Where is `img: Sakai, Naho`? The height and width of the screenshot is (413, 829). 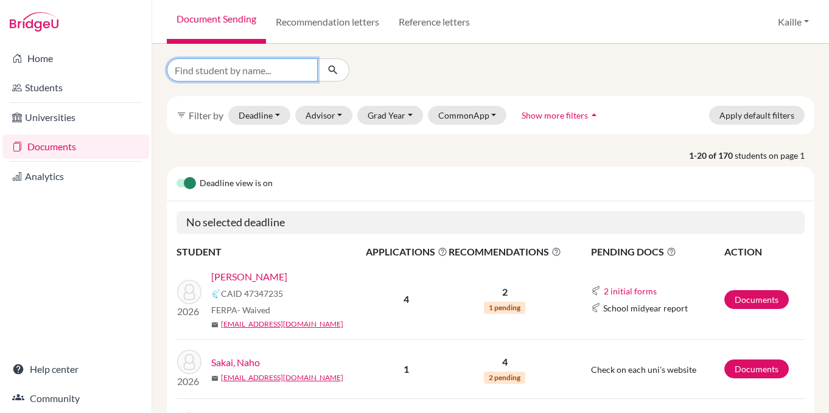
img: Sakai, Naho is located at coordinates (189, 362).